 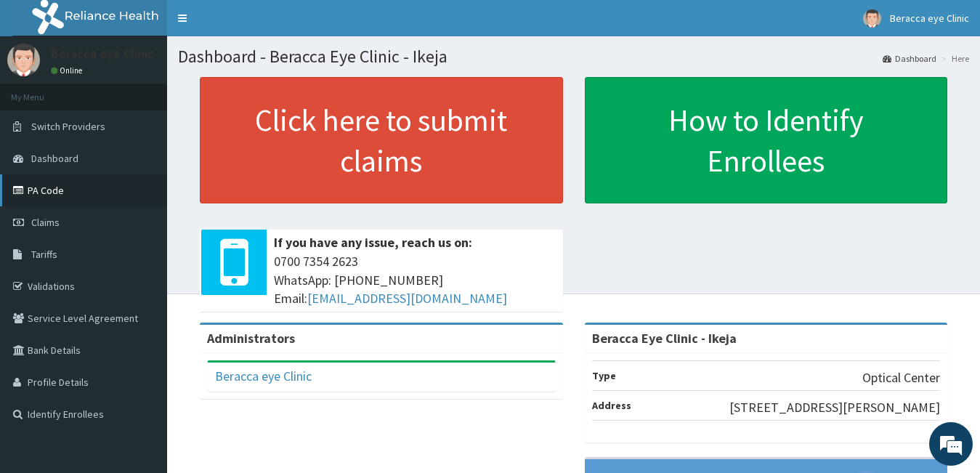 I want to click on p: Optical Center, so click(x=901, y=378).